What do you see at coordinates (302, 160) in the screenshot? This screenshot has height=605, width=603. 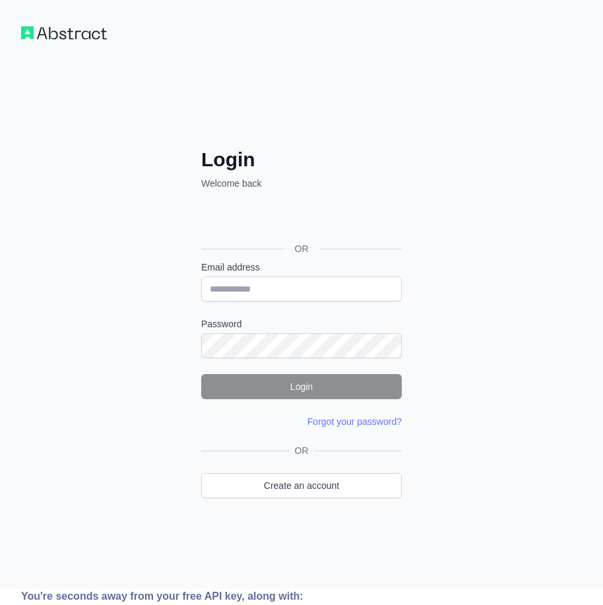 I see `h2: Login` at bounding box center [302, 160].